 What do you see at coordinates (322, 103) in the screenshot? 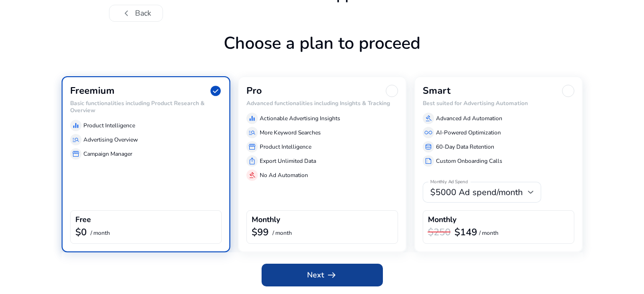
I see `h6: Advanced functionalities including Insights & Tracking` at bounding box center [322, 103].